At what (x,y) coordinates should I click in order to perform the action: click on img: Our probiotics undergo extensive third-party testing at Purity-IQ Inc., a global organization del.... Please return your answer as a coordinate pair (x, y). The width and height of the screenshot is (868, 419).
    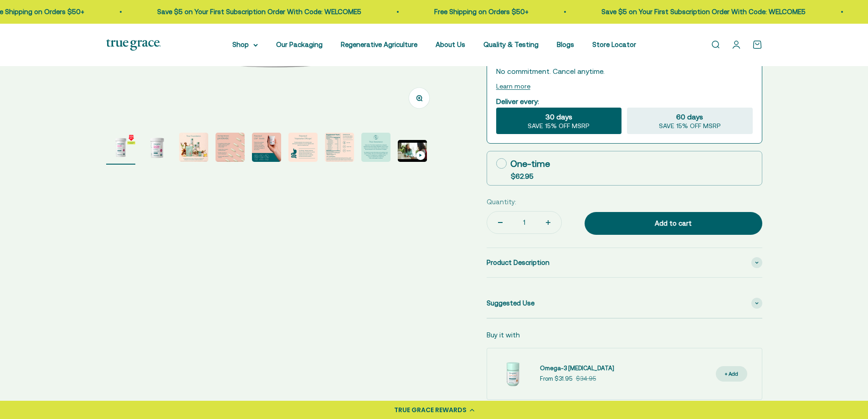
    Looking at the image, I should click on (339, 147).